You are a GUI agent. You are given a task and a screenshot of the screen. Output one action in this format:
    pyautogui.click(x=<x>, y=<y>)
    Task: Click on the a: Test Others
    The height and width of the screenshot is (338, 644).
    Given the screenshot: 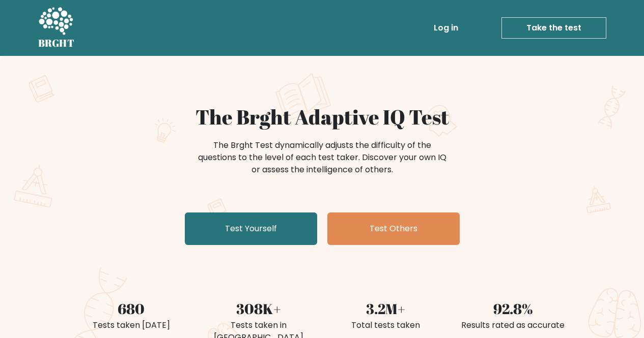 What is the action you would take?
    pyautogui.click(x=393, y=229)
    